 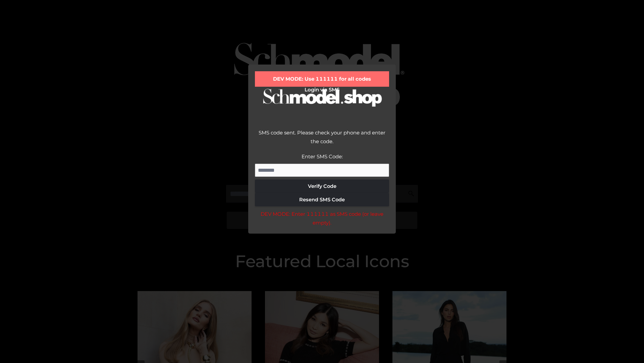 What do you see at coordinates (322, 156) in the screenshot?
I see `label: Enter SMS Code:` at bounding box center [322, 156].